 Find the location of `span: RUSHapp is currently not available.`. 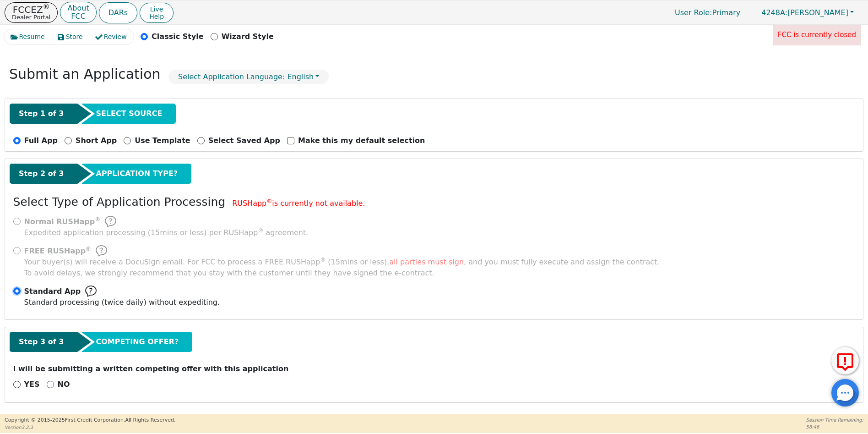

span: RUSHapp is currently not available. is located at coordinates (299, 203).